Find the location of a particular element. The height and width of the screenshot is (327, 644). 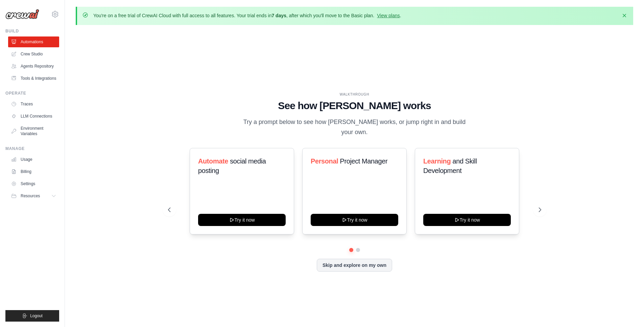

span: Resources is located at coordinates (30, 196).